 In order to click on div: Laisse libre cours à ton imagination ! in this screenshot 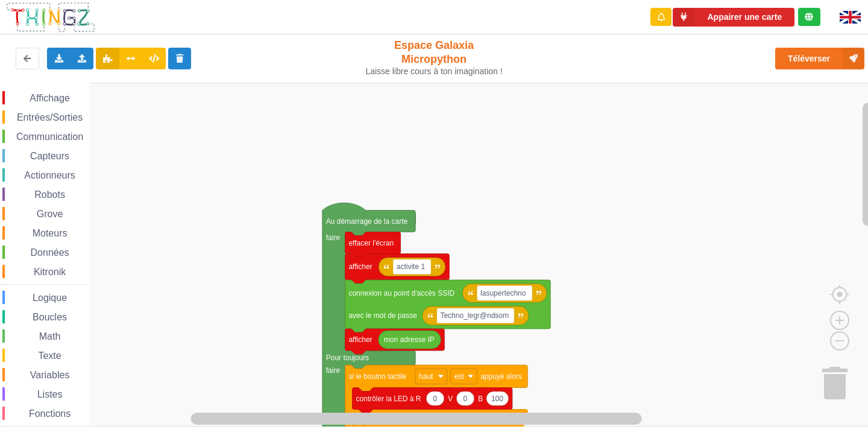, I will do `click(434, 71)`.